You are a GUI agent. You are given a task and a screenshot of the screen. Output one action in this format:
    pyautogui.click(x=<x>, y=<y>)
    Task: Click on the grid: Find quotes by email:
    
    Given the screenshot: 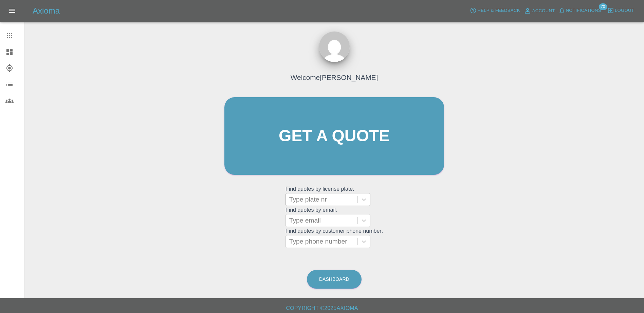 What is the action you would take?
    pyautogui.click(x=334, y=217)
    